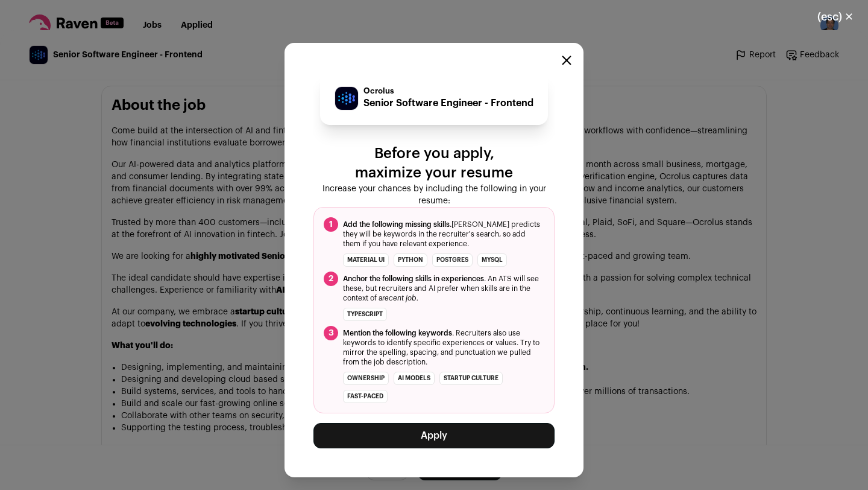  Describe the element at coordinates (346, 98) in the screenshot. I see `img: 0d7b8d9a3b577bd6c2caada355c5447f3f819241826a91b1594fa99c421327aa.jpg` at that location.